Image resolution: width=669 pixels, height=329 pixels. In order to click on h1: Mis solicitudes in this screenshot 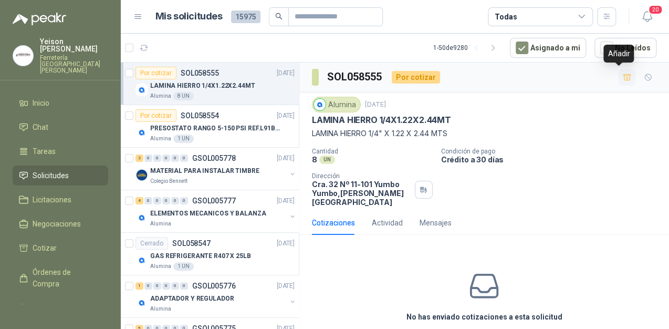, I will do `click(189, 16)`.